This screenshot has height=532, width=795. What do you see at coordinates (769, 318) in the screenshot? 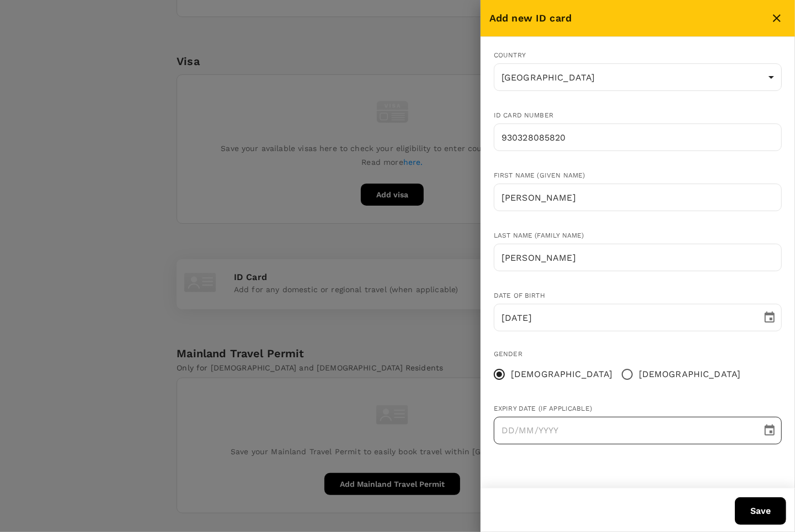
I see `button: Choose date, selected date is Mar 28, 1993` at bounding box center [769, 318].